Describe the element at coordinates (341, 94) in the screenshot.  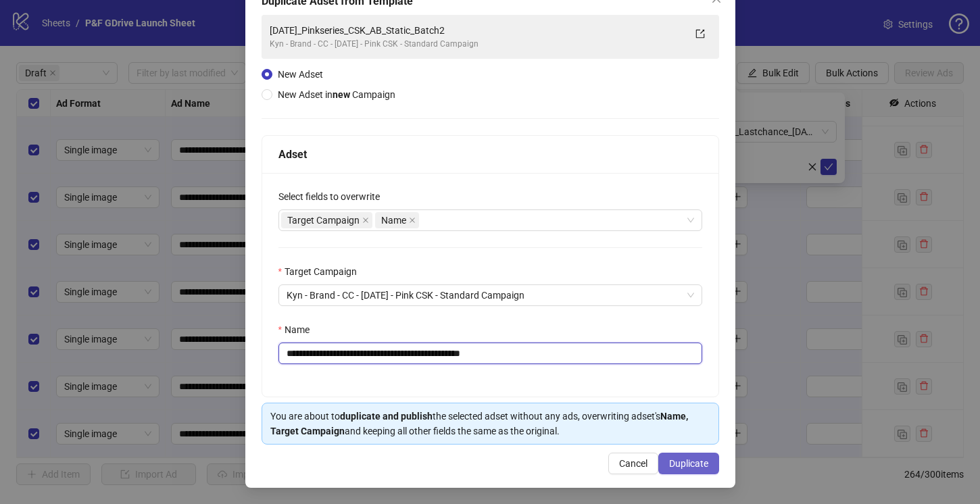
I see `strong: new` at that location.